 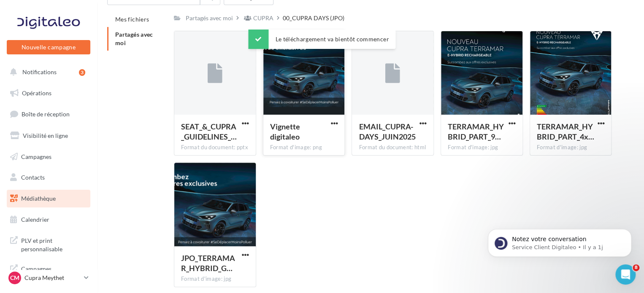 What do you see at coordinates (48, 244) in the screenshot?
I see `a: PLV et print personnalisable` at bounding box center [48, 244].